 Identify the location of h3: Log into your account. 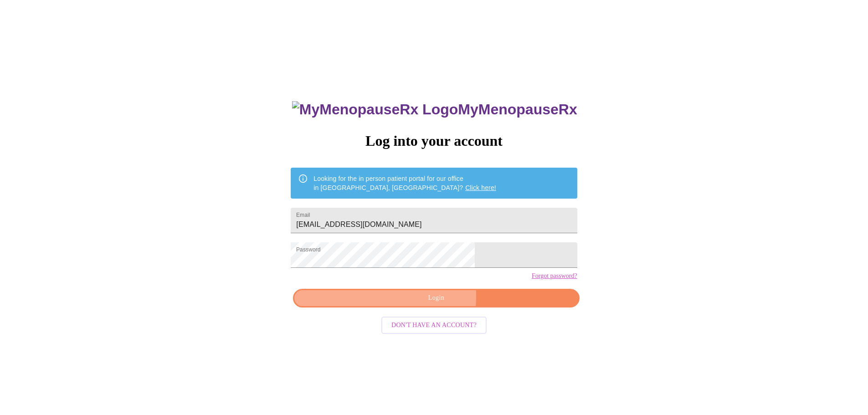
(434, 141).